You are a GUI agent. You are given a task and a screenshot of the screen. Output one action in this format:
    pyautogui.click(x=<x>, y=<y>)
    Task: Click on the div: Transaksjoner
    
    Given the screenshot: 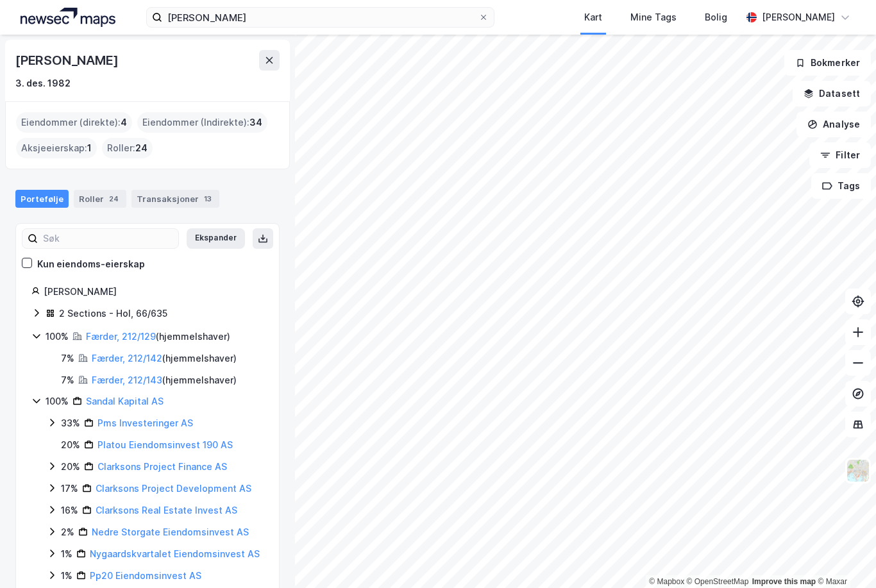 What is the action you would take?
    pyautogui.click(x=175, y=199)
    